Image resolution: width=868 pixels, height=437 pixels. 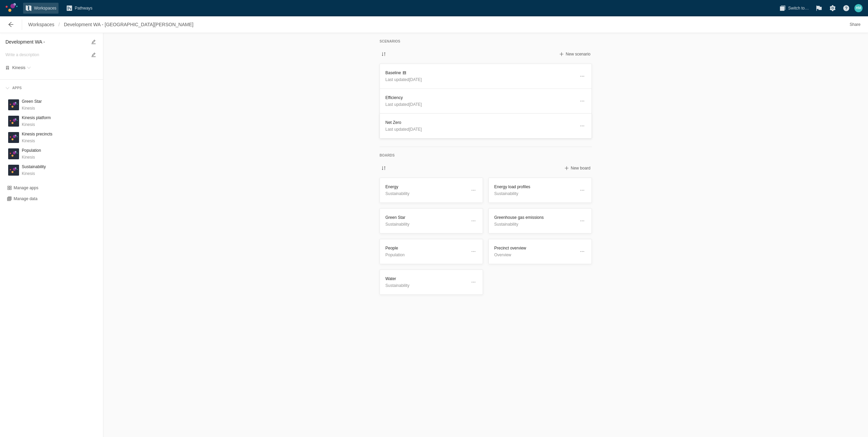 I want to click on h3: People, so click(x=426, y=248).